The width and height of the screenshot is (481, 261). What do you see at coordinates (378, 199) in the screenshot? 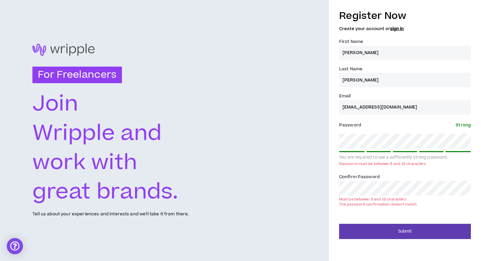
I see `div: Must be between 8 and 16 characters` at bounding box center [378, 199].